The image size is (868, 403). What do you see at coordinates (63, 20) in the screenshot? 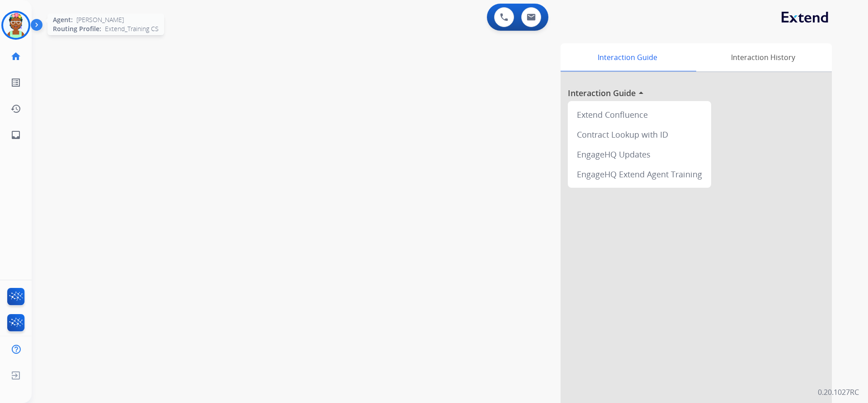
I see `span: Agent:` at bounding box center [63, 20].